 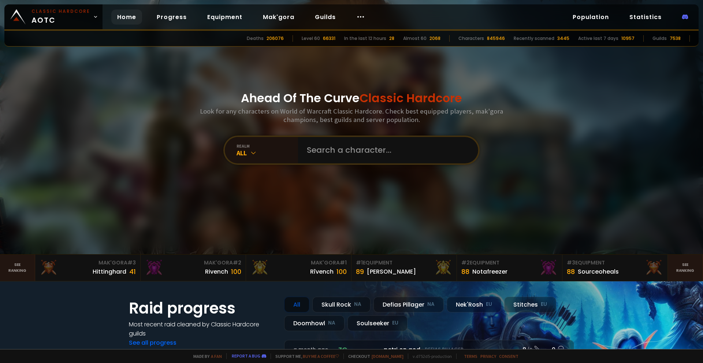 I want to click on div: 28, so click(x=392, y=38).